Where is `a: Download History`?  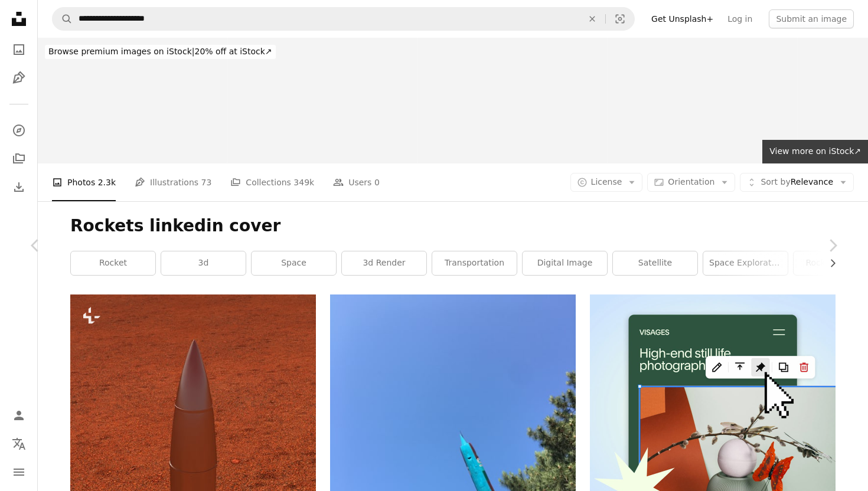 a: Download History is located at coordinates (19, 187).